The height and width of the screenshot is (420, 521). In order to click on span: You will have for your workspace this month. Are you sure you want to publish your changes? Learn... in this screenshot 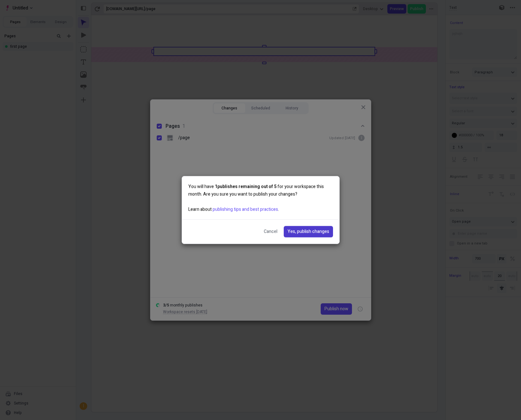, I will do `click(256, 198)`.